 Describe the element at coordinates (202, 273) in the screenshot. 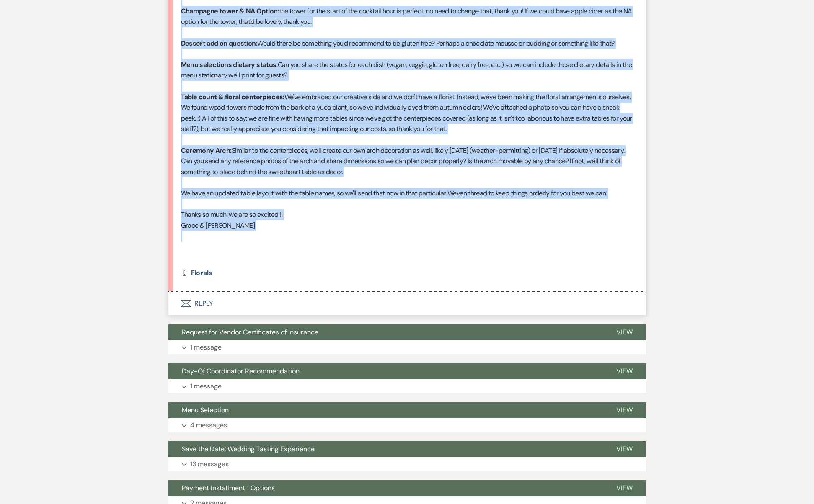

I see `a: Florals` at that location.